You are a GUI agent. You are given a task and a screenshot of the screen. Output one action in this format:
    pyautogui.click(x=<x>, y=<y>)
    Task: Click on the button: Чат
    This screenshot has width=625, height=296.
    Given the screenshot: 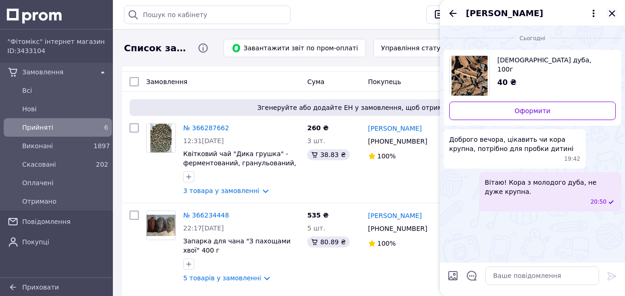 What is the action you would take?
    pyautogui.click(x=447, y=15)
    